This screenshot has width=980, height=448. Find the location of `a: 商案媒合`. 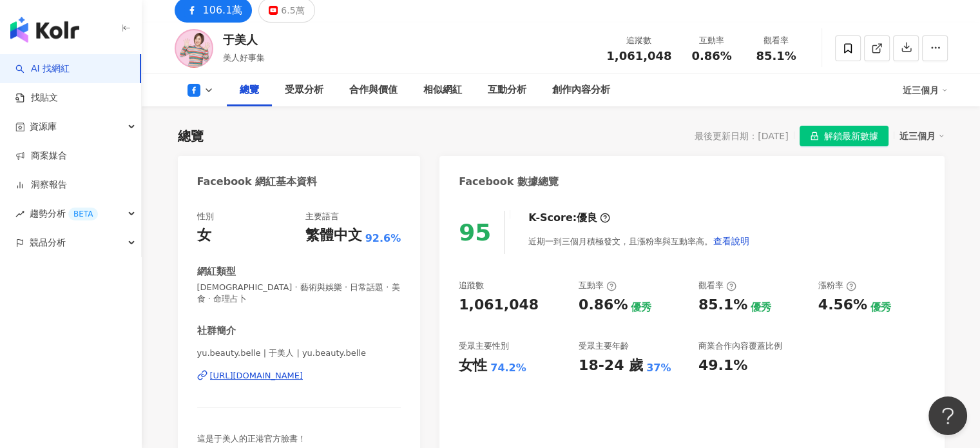

a: 商案媒合 is located at coordinates (41, 156).